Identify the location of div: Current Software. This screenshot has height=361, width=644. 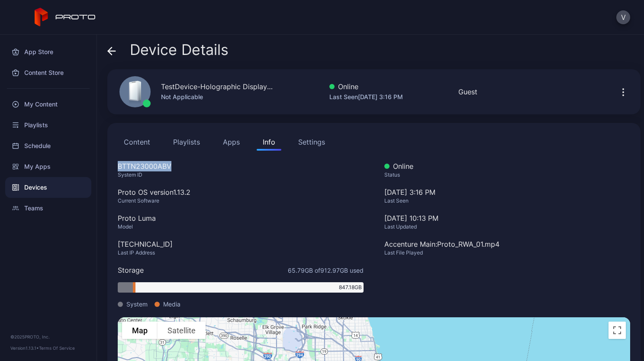
(241, 201).